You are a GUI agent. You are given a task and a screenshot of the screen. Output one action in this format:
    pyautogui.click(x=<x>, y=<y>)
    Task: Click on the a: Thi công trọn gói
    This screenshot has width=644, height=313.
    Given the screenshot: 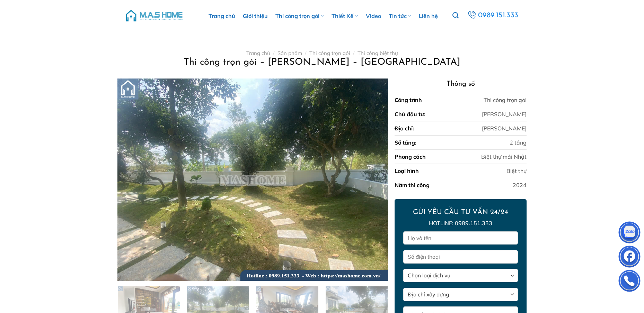 What is the action you would take?
    pyautogui.click(x=330, y=53)
    